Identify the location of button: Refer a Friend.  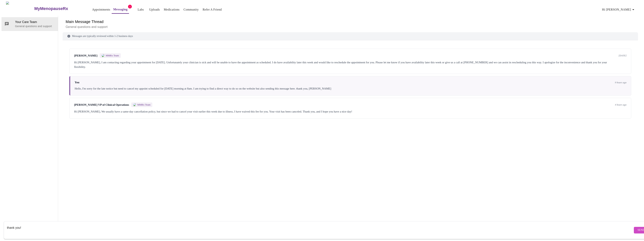
(213, 10).